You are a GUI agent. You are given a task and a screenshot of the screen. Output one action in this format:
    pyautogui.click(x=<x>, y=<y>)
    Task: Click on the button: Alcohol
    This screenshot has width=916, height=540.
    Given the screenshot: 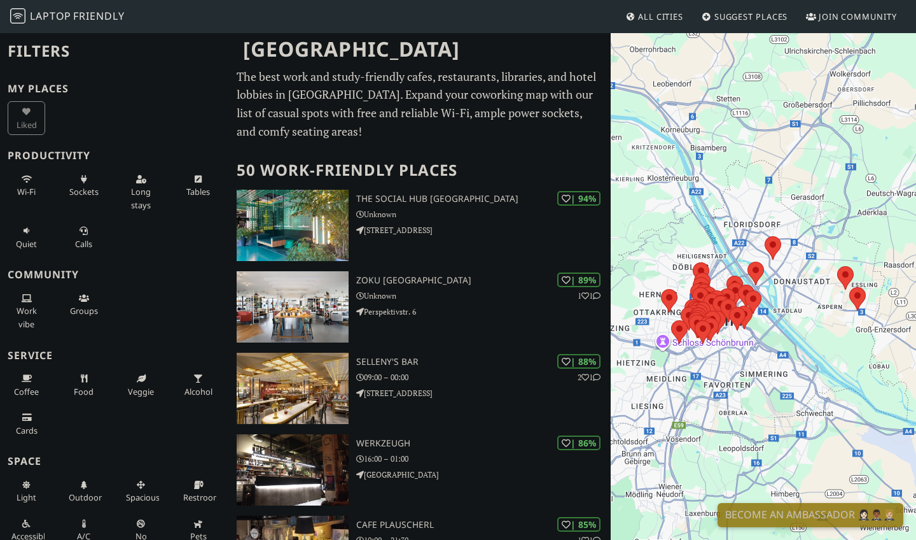 What is the action you would take?
    pyautogui.click(x=198, y=384)
    